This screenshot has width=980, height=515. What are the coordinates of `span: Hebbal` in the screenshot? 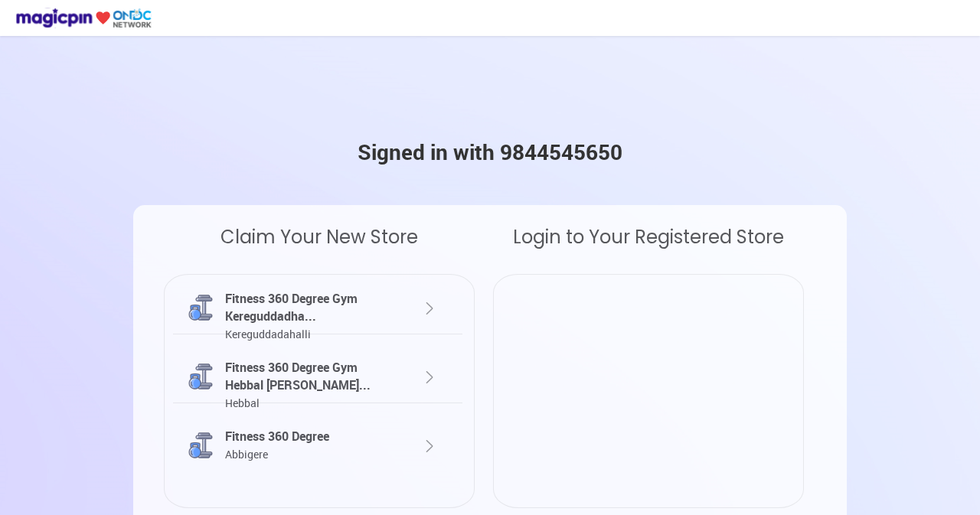 It's located at (242, 402).